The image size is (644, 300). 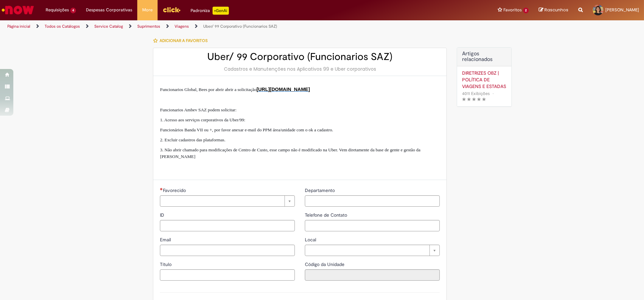 What do you see at coordinates (149, 26) in the screenshot?
I see `a: Suprimentos` at bounding box center [149, 26].